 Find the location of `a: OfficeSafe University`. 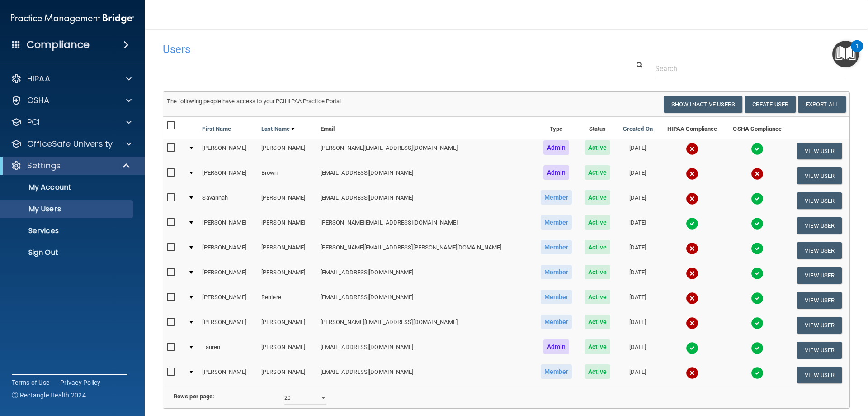

a: OfficeSafe University is located at coordinates (71, 144).